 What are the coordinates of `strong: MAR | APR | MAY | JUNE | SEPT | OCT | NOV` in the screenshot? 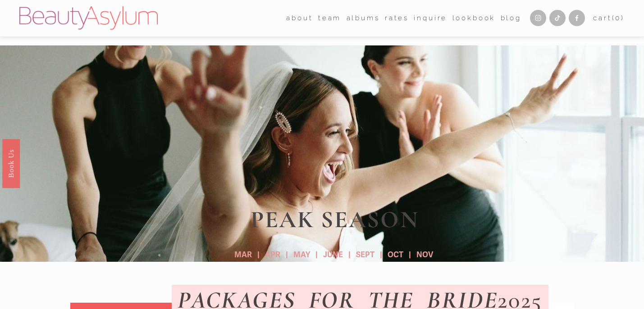 It's located at (334, 255).